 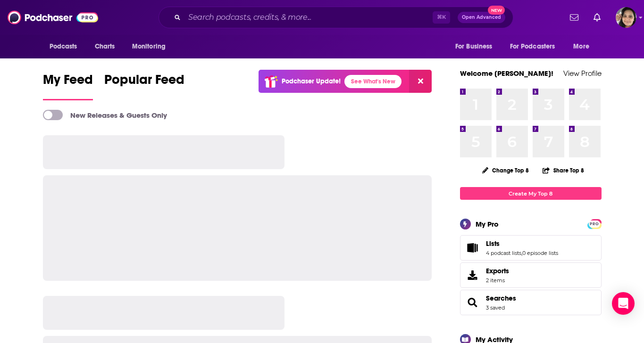 I want to click on div: Open Intercom Messenger, so click(x=623, y=304).